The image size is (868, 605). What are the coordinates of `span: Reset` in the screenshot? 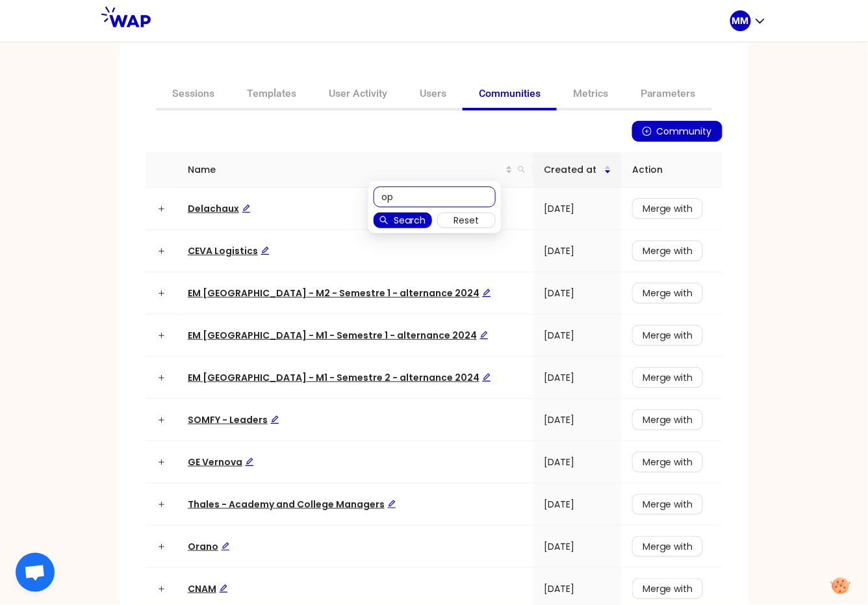 It's located at (466, 221).